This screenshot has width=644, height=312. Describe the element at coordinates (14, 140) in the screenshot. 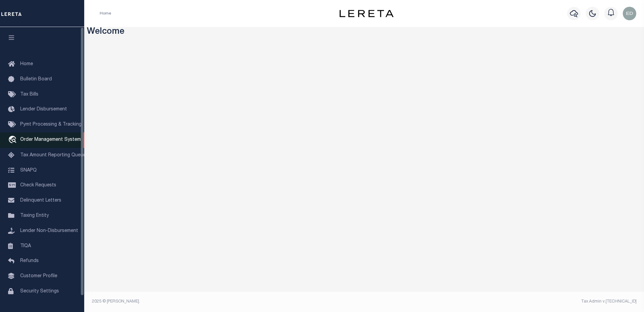

I see `i: travel_explore` at that location.